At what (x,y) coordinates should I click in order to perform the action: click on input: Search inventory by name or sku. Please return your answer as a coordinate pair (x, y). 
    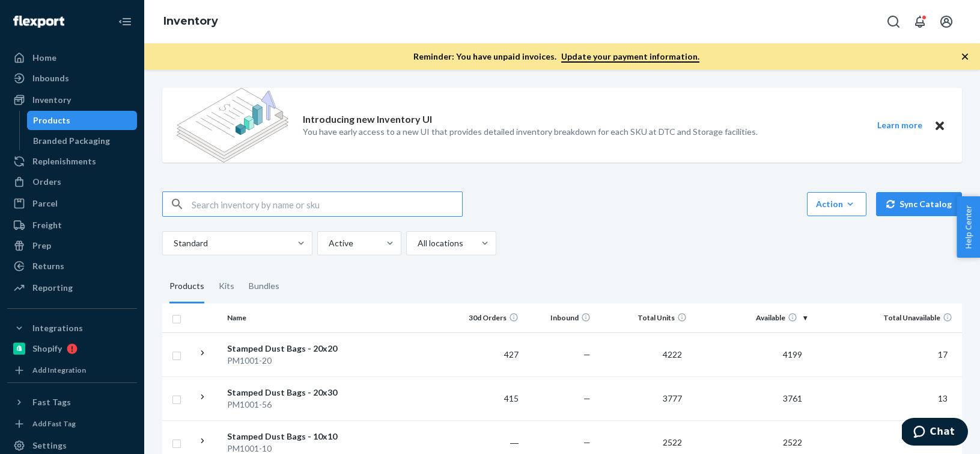
    Looking at the image, I should click on (327, 204).